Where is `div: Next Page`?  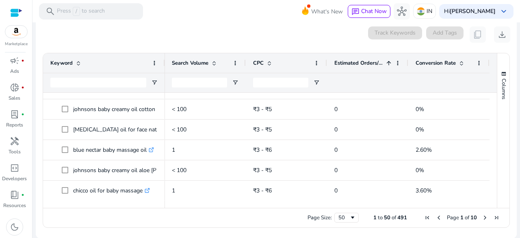 div: Next Page is located at coordinates (485, 218).